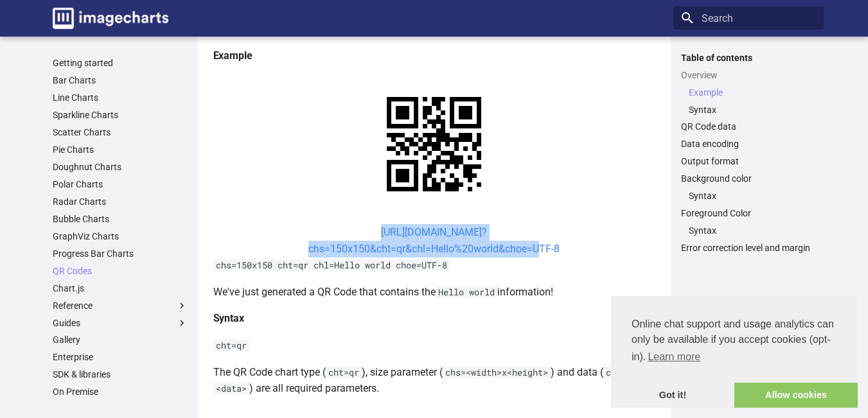  I want to click on a: Chart.js, so click(120, 289).